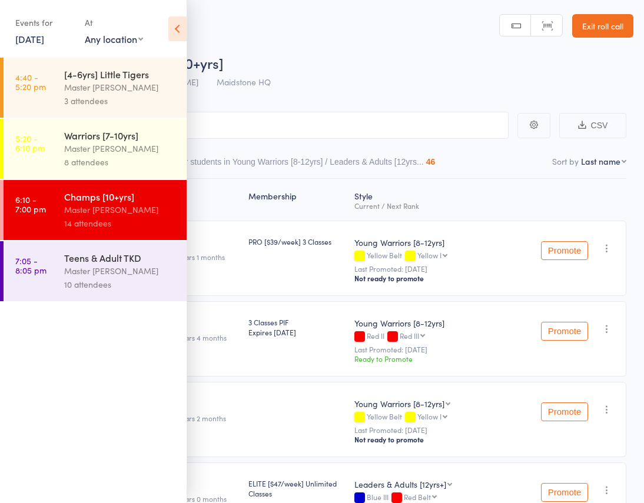 Image resolution: width=644 pixels, height=503 pixels. What do you see at coordinates (31, 204) in the screenshot?
I see `time: 6:10 - 7:00 pm` at bounding box center [31, 204].